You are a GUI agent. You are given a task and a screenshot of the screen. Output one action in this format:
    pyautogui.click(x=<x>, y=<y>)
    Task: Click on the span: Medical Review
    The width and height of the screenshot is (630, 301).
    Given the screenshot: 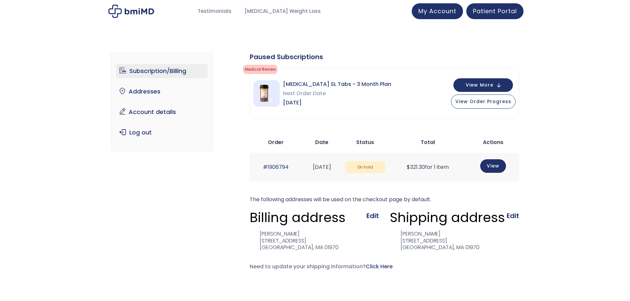 What is the action you would take?
    pyautogui.click(x=260, y=69)
    